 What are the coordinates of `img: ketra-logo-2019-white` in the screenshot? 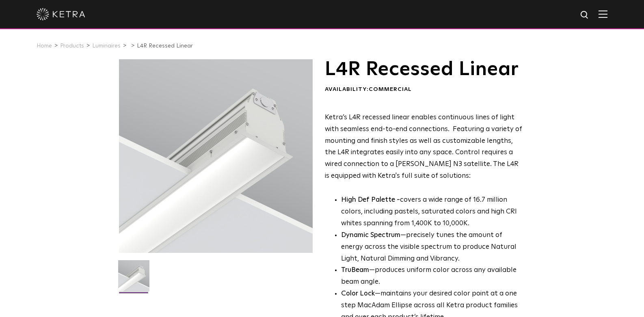 It's located at (61, 14).